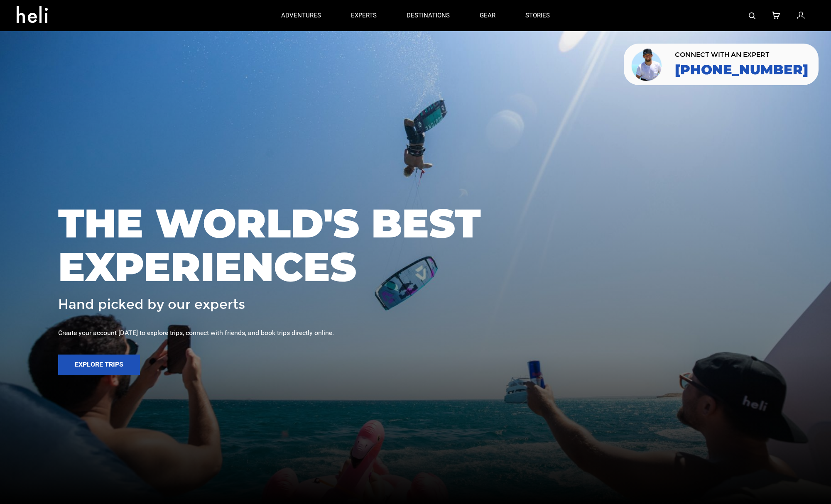  I want to click on button: Explore Trips, so click(99, 365).